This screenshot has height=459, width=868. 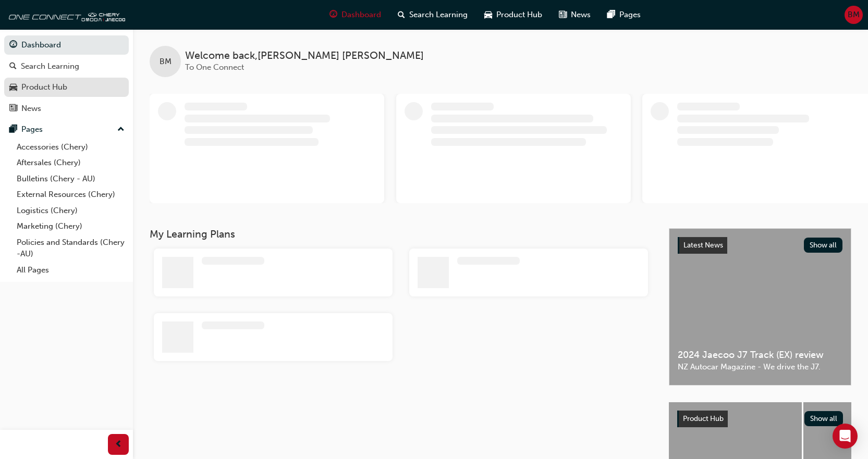 What do you see at coordinates (760, 355) in the screenshot?
I see `span: 2024 Jaecoo J7 Track (EX) review` at bounding box center [760, 355].